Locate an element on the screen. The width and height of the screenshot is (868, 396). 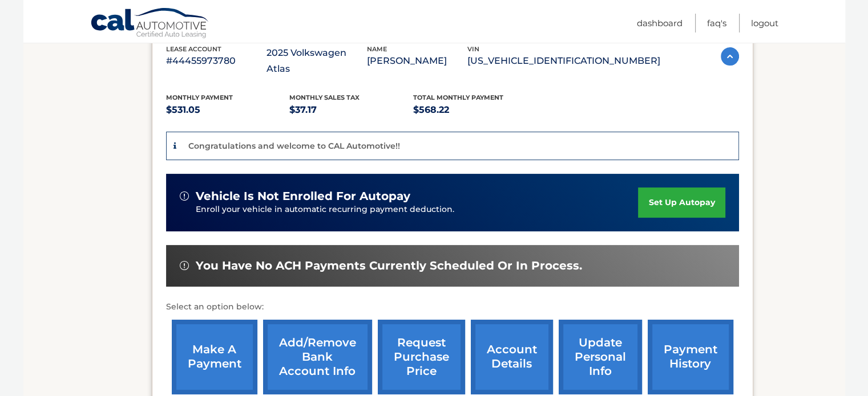
p: $531.05 is located at coordinates (228, 110).